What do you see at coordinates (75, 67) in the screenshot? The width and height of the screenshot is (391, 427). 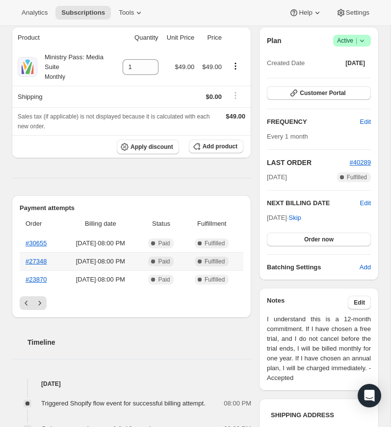 I see `div: Ministry Pass: Media Suite` at bounding box center [75, 67].